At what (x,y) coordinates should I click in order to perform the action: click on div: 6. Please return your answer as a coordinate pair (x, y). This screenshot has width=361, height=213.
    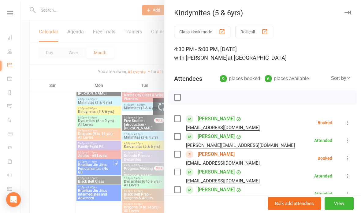
    Looking at the image, I should click on (268, 79).